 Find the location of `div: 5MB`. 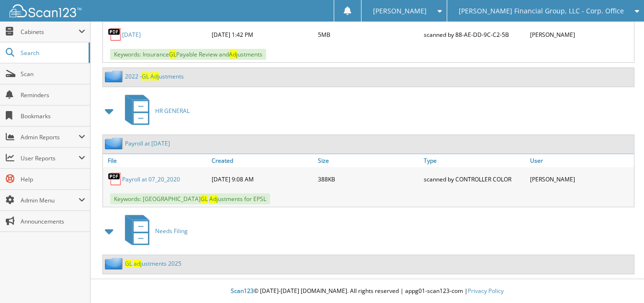

div: 5MB is located at coordinates (369, 34).